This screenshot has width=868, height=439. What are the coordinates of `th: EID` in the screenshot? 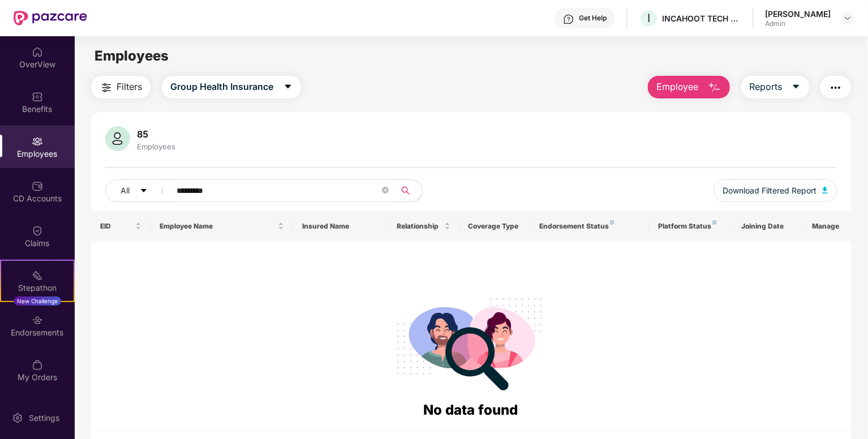 It's located at (120, 226).